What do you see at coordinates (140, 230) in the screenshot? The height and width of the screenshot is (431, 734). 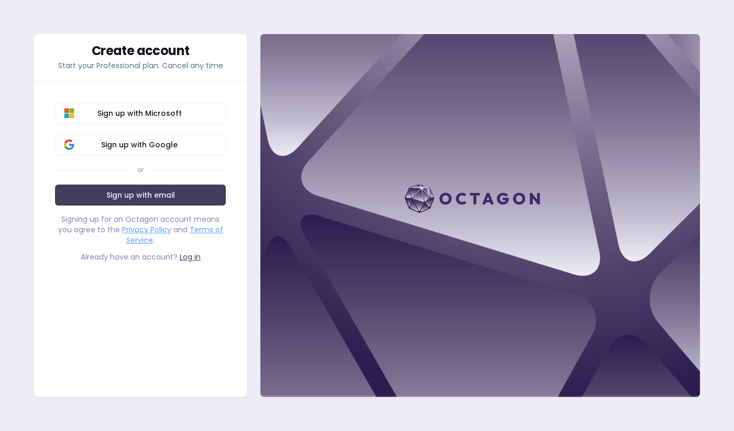 I see `div: Signing up for an Octagon account means you agree to the and .` at bounding box center [140, 230].